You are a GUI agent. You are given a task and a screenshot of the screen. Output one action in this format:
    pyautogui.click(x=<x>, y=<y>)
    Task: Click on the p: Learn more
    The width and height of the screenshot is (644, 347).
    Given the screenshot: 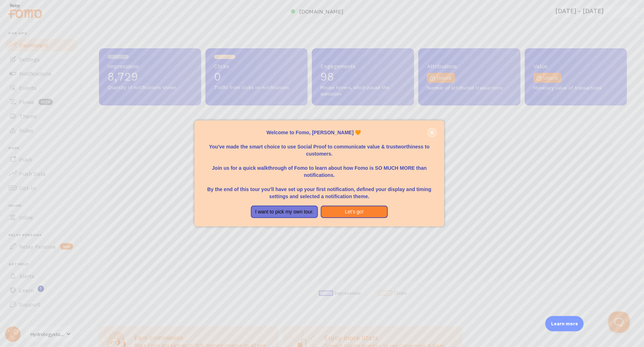 What is the action you would take?
    pyautogui.click(x=565, y=324)
    